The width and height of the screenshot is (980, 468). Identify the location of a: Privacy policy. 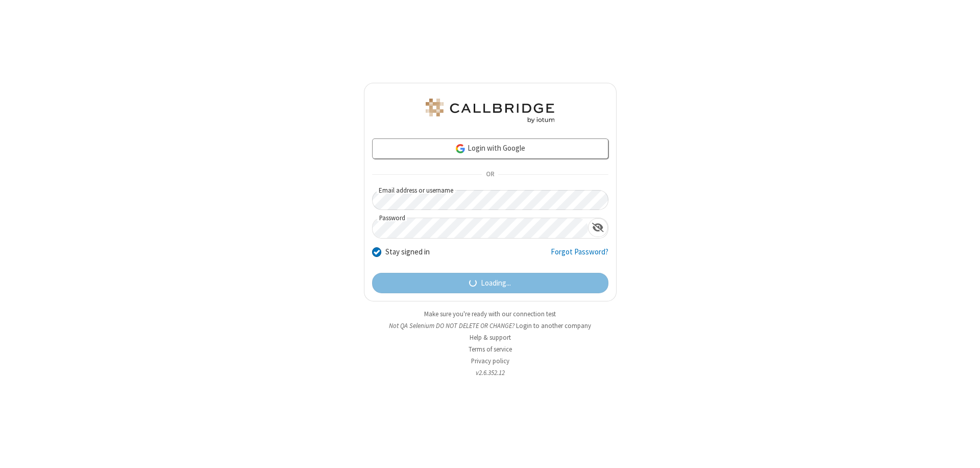
(490, 360).